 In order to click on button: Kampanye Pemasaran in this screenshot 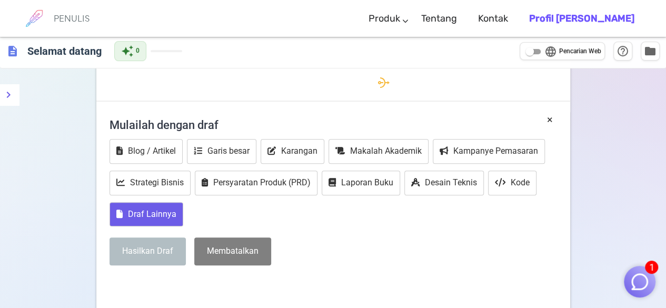, I will do `click(489, 151)`.